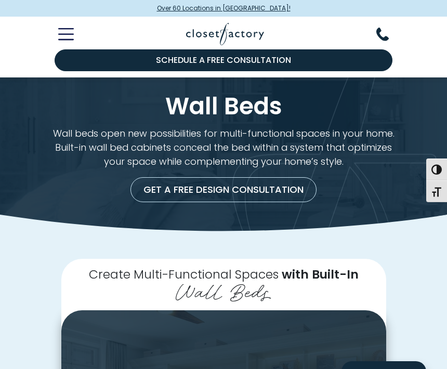 This screenshot has height=369, width=447. What do you see at coordinates (224, 148) in the screenshot?
I see `p: Wall beds open new possibilities for multi-functional spaces in your home. Built-in wall bed cabi...` at bounding box center [224, 148].